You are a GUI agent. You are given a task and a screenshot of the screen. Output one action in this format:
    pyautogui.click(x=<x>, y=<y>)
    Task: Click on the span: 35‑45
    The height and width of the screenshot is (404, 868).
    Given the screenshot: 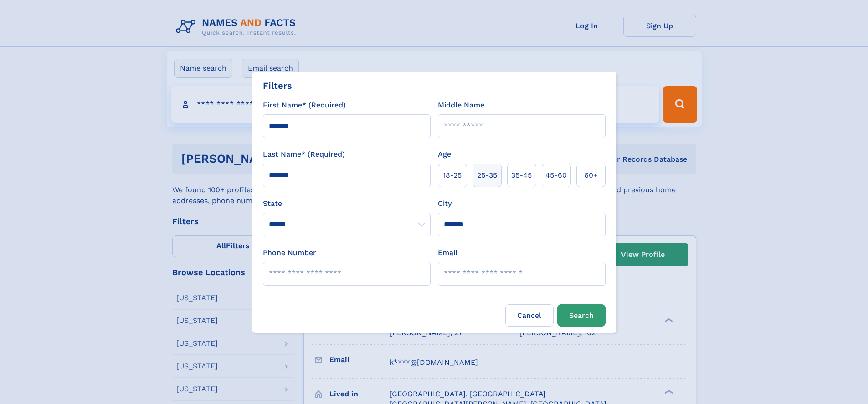 What is the action you would take?
    pyautogui.click(x=521, y=175)
    